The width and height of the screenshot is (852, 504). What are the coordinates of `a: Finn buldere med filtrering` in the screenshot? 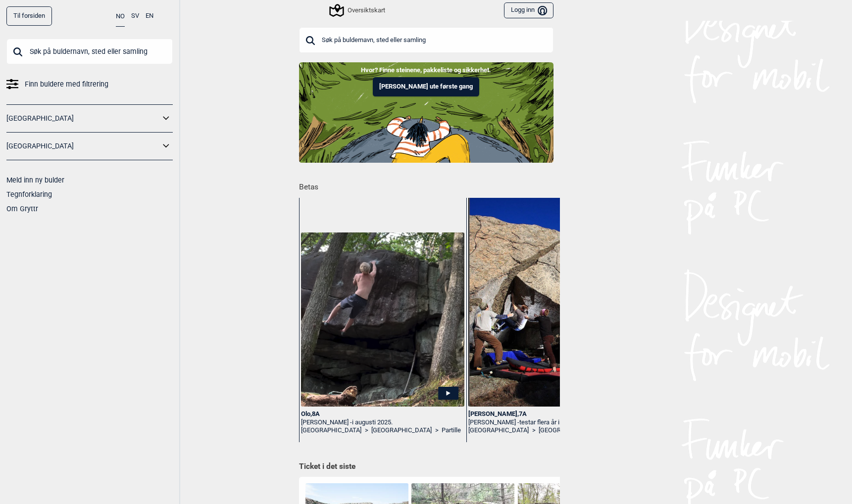 It's located at (90, 84).